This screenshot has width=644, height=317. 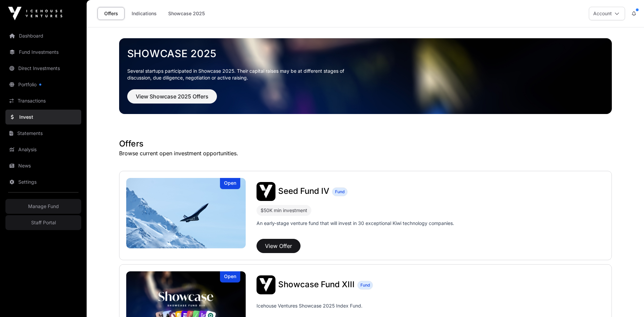 I want to click on a: Settings, so click(x=43, y=182).